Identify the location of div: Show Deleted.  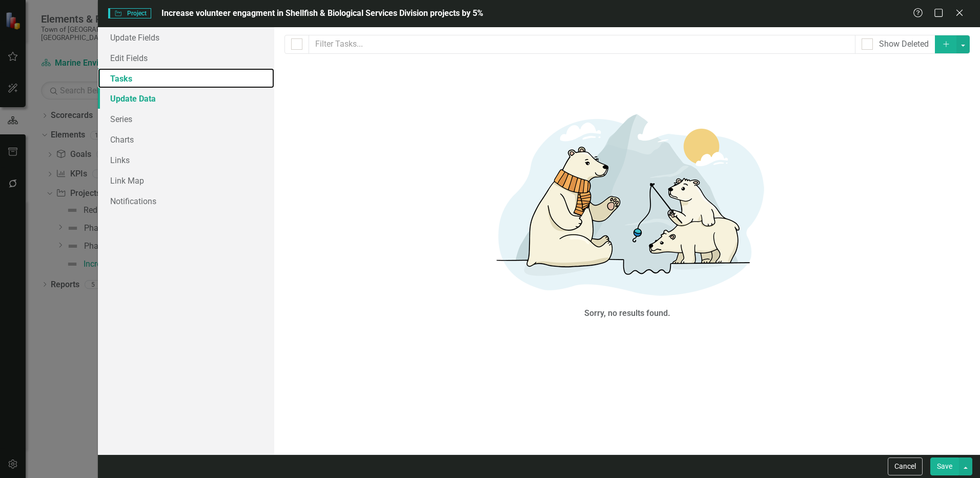
(904, 44).